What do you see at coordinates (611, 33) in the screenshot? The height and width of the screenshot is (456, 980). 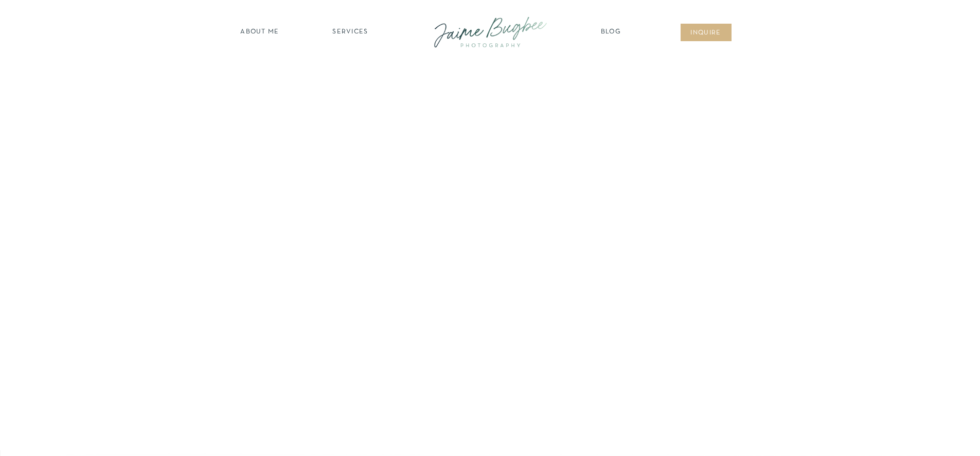 I see `nav: Blog` at bounding box center [611, 33].